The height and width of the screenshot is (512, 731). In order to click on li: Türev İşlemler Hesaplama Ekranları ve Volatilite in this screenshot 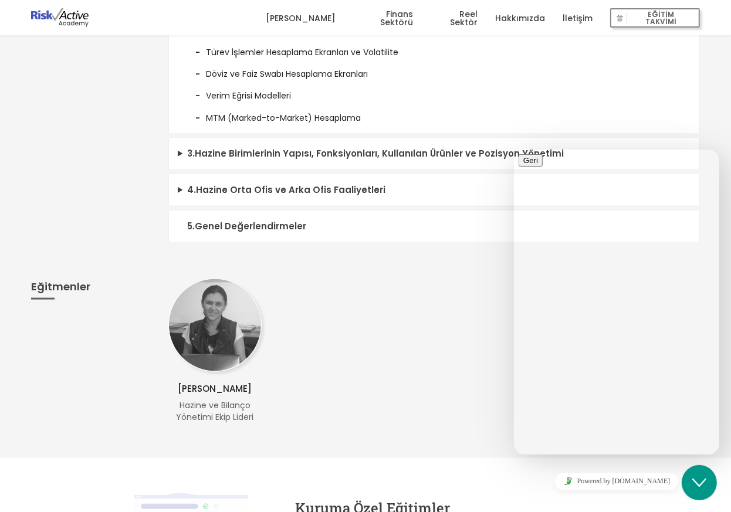, I will do `click(434, 48)`.